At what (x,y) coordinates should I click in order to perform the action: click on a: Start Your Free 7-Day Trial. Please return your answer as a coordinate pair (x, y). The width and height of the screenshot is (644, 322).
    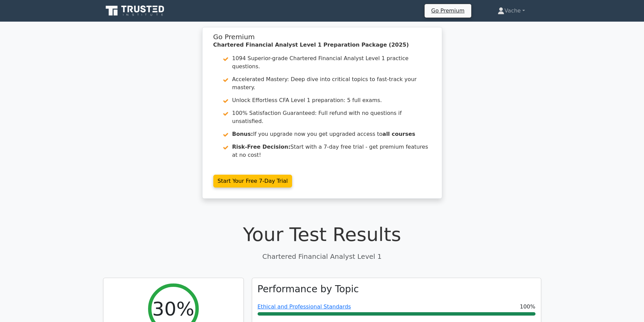
    Looking at the image, I should click on (253, 181).